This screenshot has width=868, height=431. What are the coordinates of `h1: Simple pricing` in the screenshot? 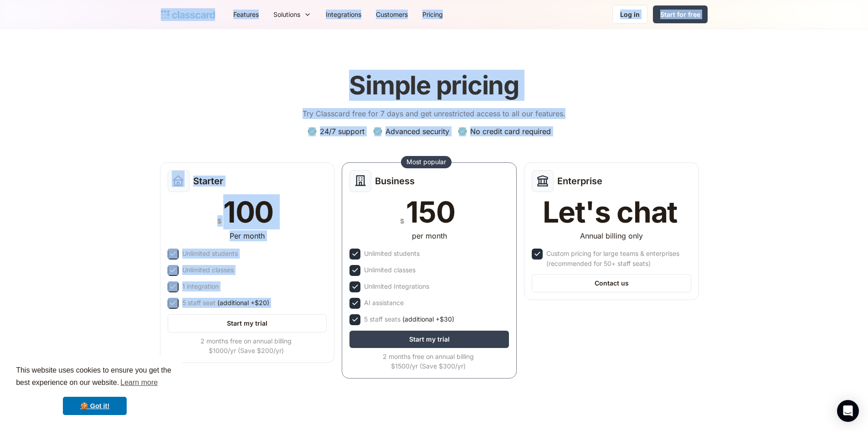 It's located at (434, 85).